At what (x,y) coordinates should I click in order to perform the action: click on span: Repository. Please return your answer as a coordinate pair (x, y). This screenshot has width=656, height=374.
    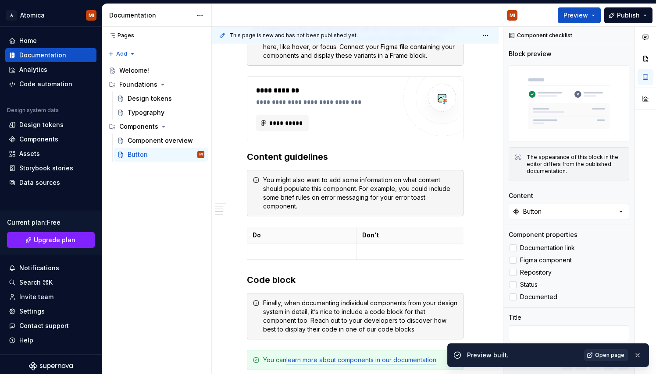
    Looking at the image, I should click on (536, 273).